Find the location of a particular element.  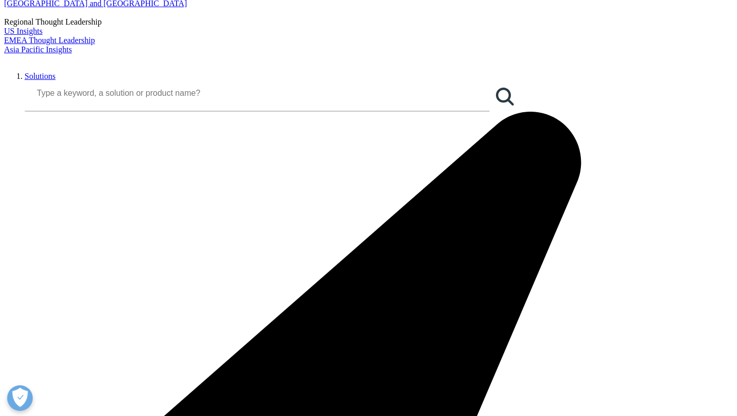

a: US Insights is located at coordinates (23, 31).